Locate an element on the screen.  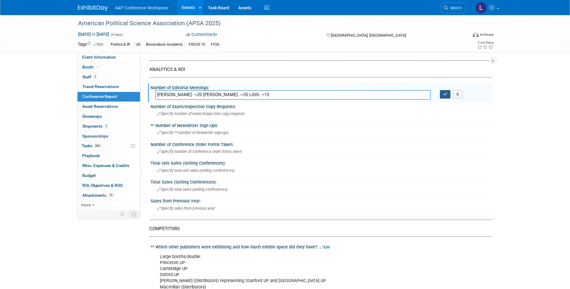
span: Giveaways is located at coordinates (92, 116).